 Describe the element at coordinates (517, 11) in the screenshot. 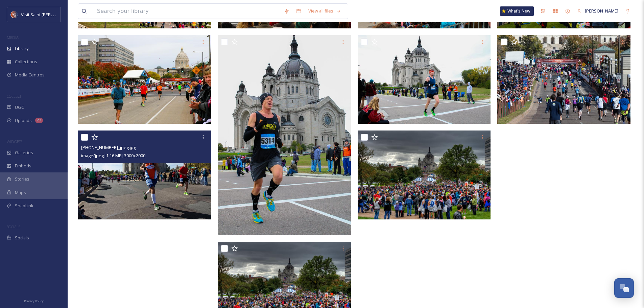

I see `a: What's New` at that location.